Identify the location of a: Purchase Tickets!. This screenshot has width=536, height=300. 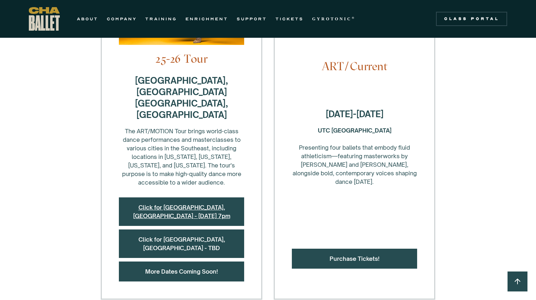
(355, 259).